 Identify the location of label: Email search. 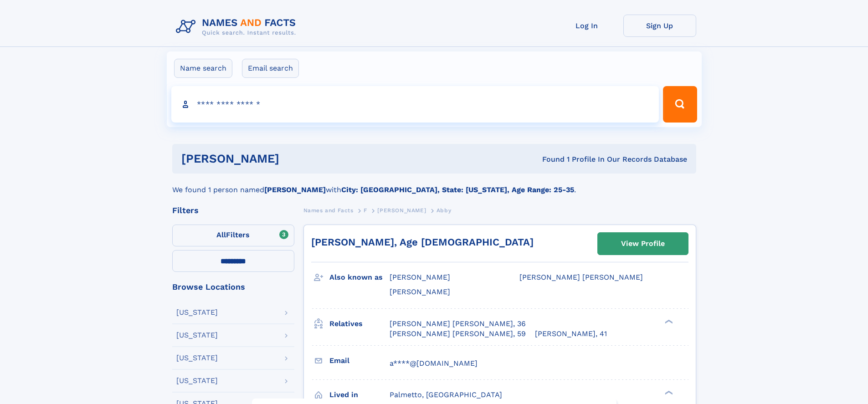
(270, 68).